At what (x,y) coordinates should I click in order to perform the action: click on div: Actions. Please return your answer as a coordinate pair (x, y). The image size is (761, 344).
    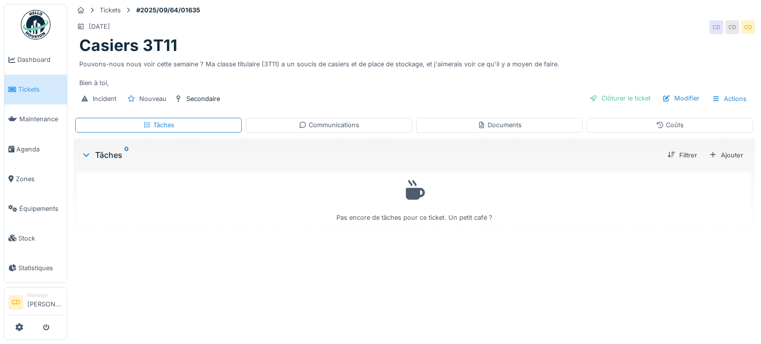
    Looking at the image, I should click on (729, 99).